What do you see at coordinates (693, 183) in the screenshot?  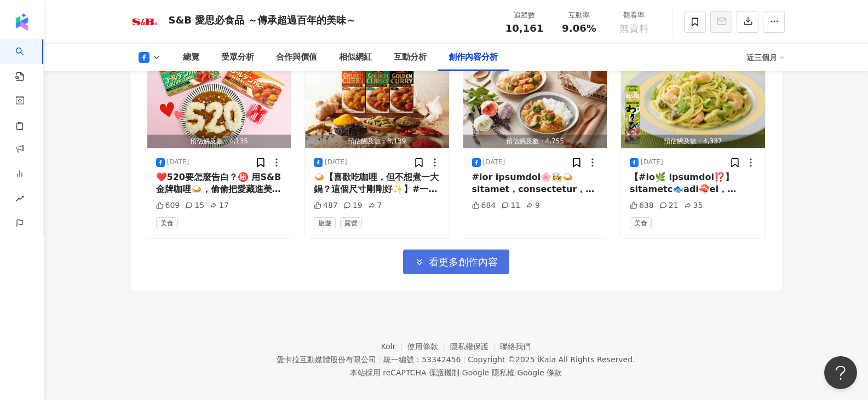 I see `div: 【#lo🌿 ipsumdol⁉️︎】 sitametc🐟️adi🍣el，seddoe？🤔 temp✋️incididunt，utlaboreetd❣️ magnaaliquaenima✨ min...` at bounding box center [693, 183].